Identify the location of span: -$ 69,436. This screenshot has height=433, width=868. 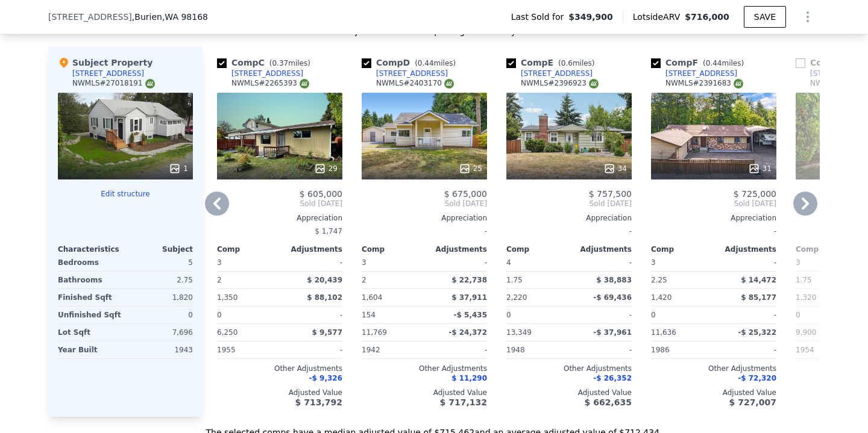
(612, 298).